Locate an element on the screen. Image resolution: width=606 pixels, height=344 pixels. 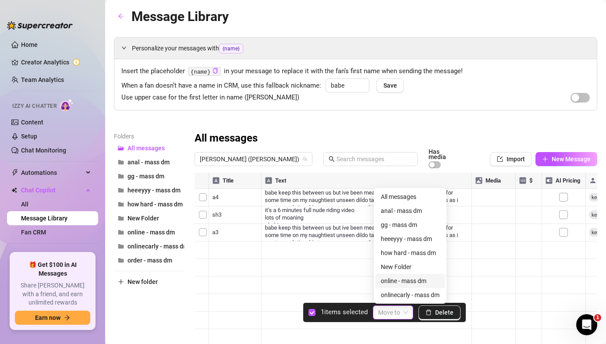
button: order - mass dm is located at coordinates (149, 260).